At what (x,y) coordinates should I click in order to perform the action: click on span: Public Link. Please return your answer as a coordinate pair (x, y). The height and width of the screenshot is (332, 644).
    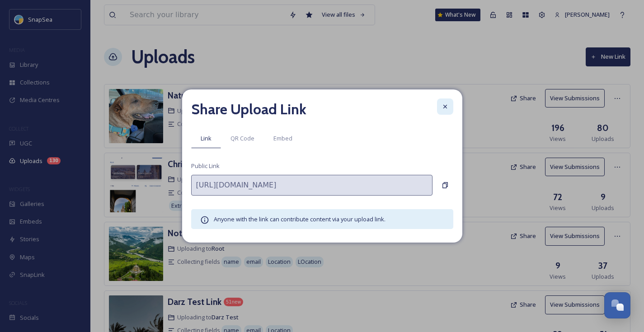
    Looking at the image, I should click on (205, 166).